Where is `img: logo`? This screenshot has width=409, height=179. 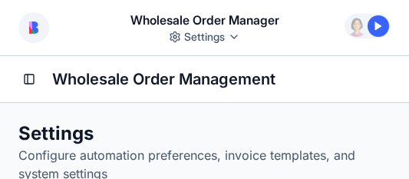
img: logo is located at coordinates (34, 28).